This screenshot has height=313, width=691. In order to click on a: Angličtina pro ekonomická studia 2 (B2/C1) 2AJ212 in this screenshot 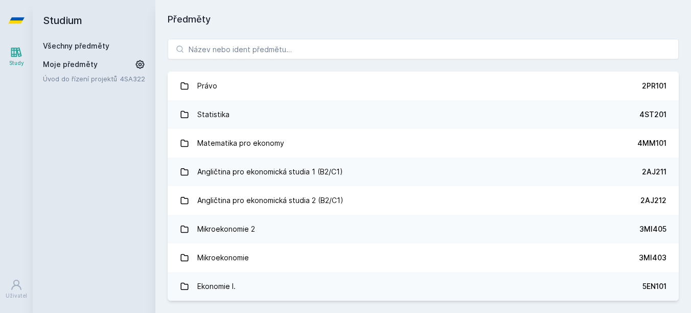, I will do `click(423, 200)`.